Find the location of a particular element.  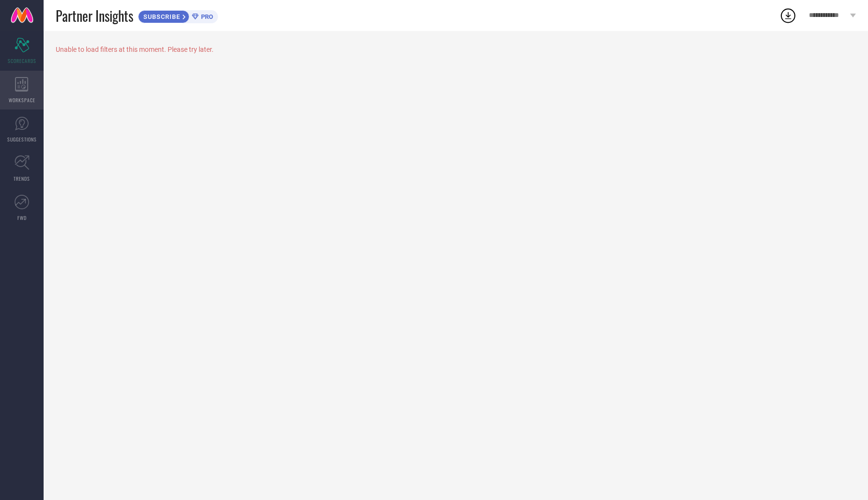

span: Partner Insights is located at coordinates (94, 15).